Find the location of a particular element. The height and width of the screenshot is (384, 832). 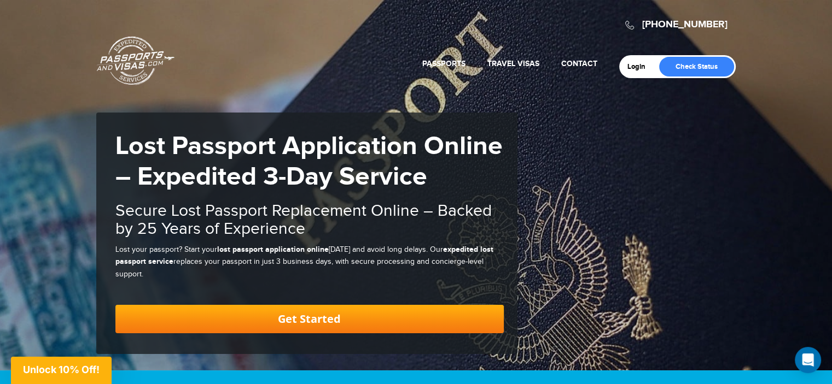

a: Travel Visas is located at coordinates (513, 63).